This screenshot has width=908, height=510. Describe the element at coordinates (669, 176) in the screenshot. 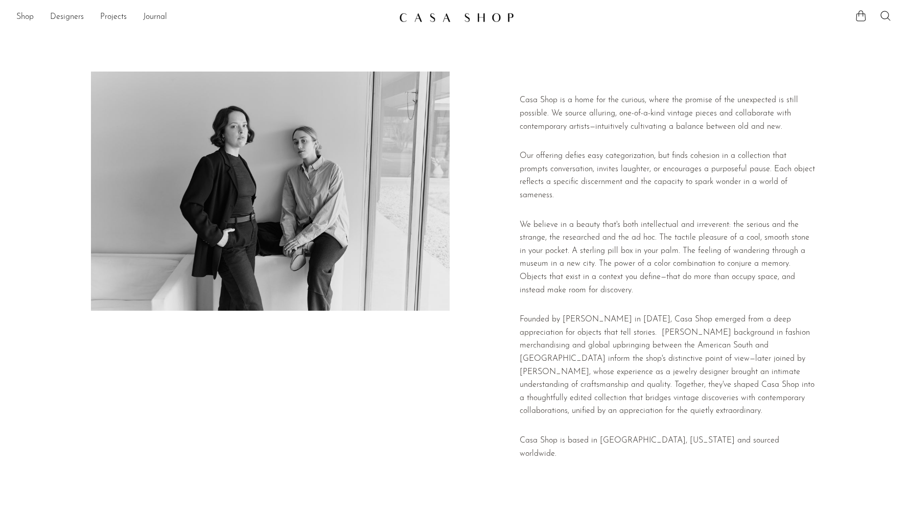

I see `p: Our offering defies easy categorization, but finds cohesion in a collection that prompts conversa...` at that location.